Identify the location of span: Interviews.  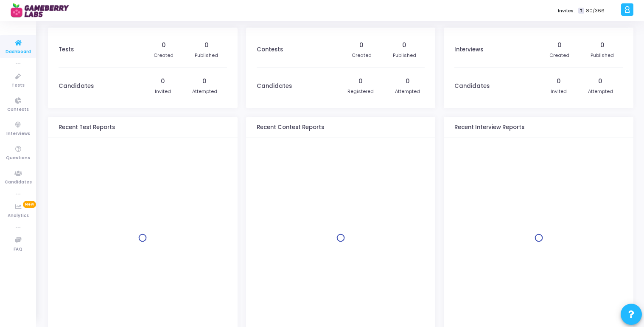
(18, 134).